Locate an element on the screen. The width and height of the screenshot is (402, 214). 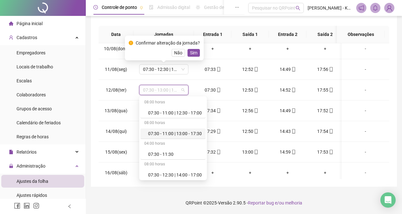
th: Data is located at coordinates (116, 34).